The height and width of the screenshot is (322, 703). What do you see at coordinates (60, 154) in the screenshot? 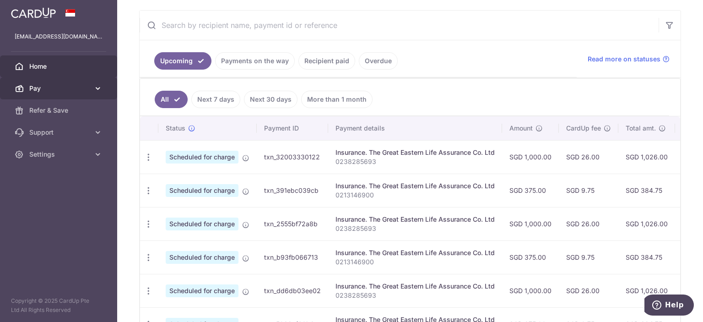
I see `span: Settings` at bounding box center [60, 154].